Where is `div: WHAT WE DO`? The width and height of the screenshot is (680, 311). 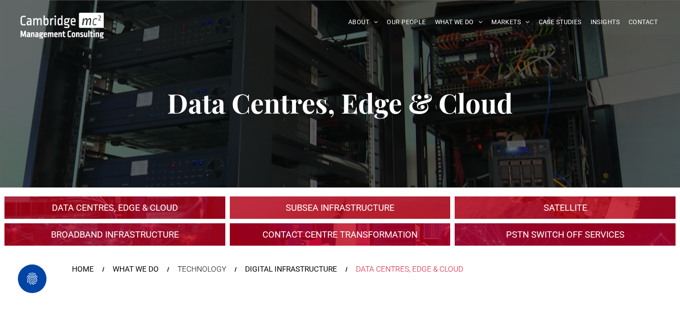 div: WHAT WE DO is located at coordinates (136, 269).